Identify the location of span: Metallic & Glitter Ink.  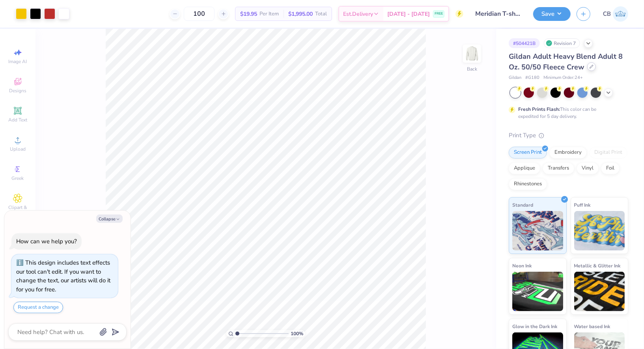
(598, 265).